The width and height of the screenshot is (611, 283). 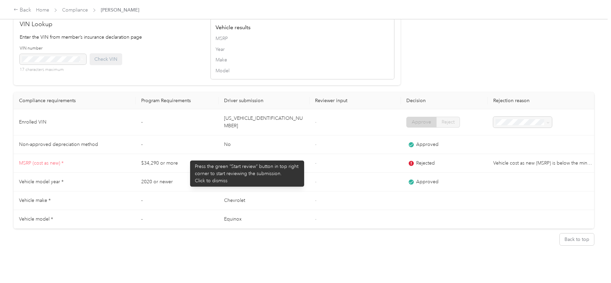 What do you see at coordinates (542, 101) in the screenshot?
I see `th: Rejection reason` at bounding box center [542, 101].